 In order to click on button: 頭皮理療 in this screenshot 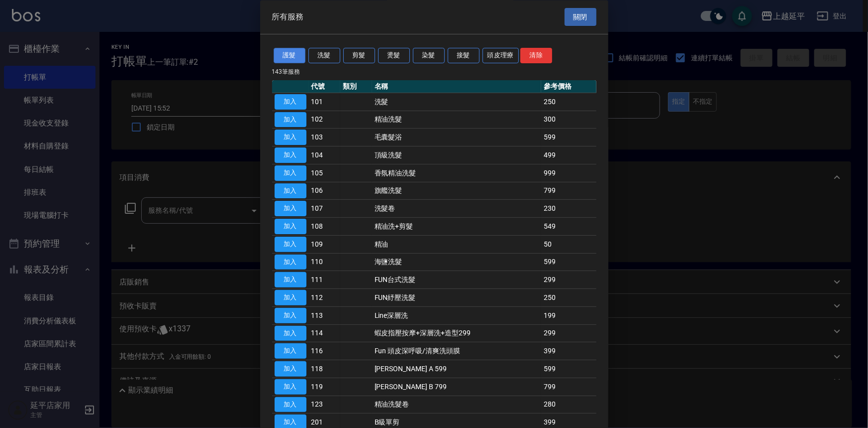, I will do `click(501, 56)`.